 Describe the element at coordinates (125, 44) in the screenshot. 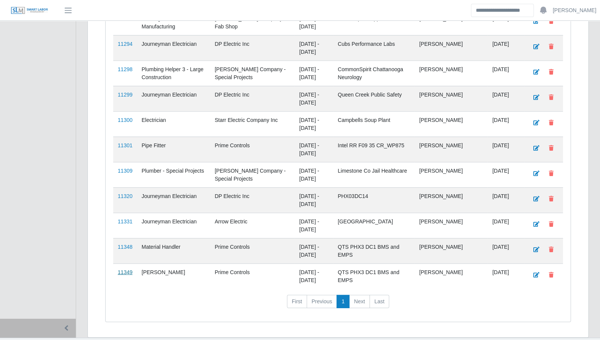

I see `a: 11294` at that location.